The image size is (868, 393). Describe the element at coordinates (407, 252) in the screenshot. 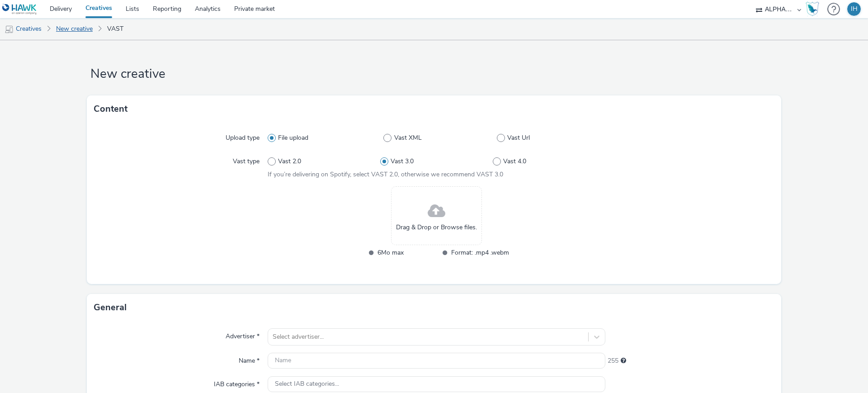

I see `span: 6Mo max` at that location.